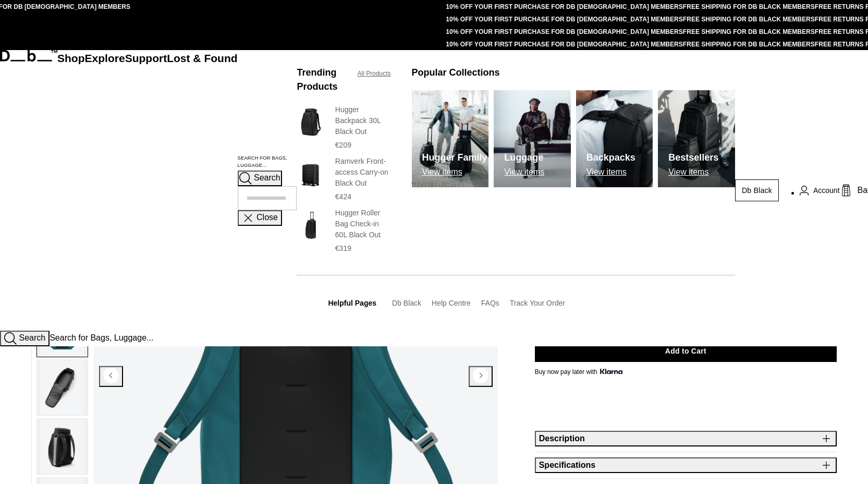 This screenshot has height=484, width=868. What do you see at coordinates (579, 372) in the screenshot?
I see `span: Buy now pay later with` at bounding box center [579, 372].